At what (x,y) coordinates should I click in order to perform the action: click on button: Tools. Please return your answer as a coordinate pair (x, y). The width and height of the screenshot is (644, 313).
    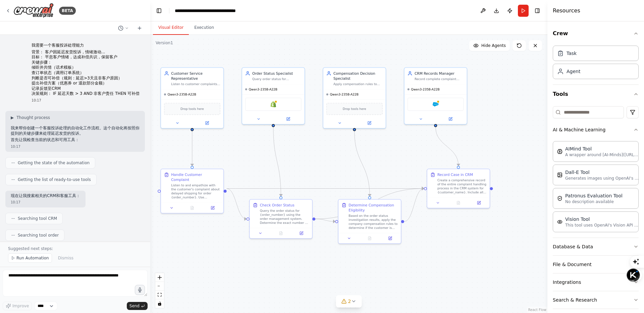
    Looking at the image, I should click on (596, 94).